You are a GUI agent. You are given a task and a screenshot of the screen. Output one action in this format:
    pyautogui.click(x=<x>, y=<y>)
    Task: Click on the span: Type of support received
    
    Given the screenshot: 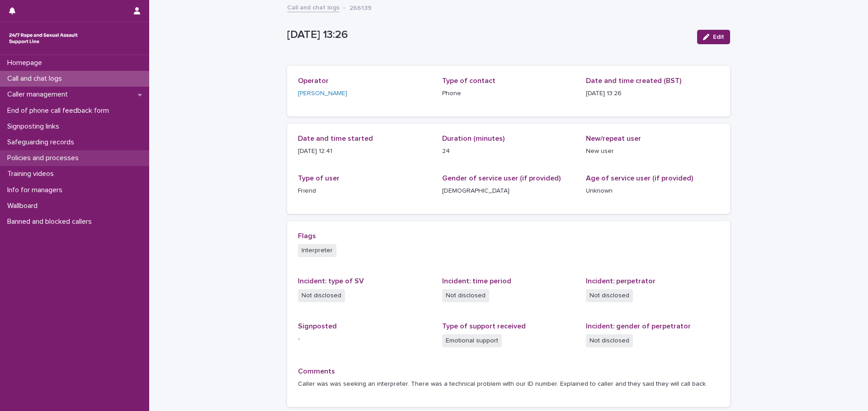 What is the action you would take?
    pyautogui.click(x=484, y=326)
    